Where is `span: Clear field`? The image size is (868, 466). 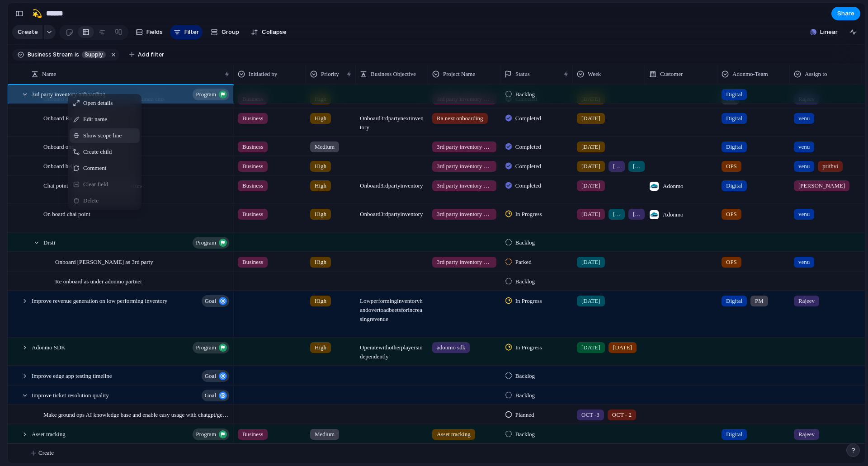
span: Clear field is located at coordinates (95, 184).